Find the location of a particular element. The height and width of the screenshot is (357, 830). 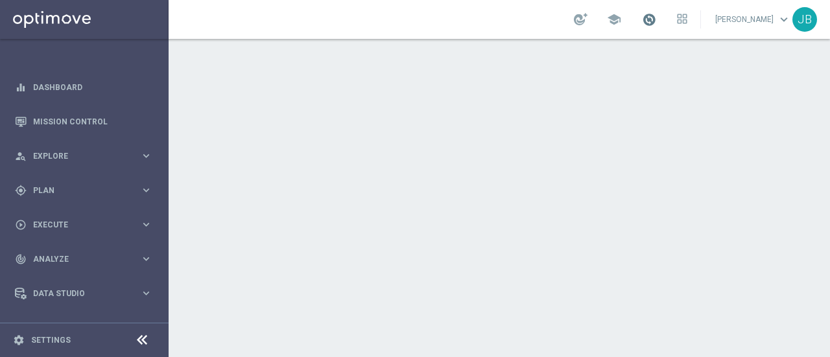

div: Data Studio is located at coordinates (77, 294).